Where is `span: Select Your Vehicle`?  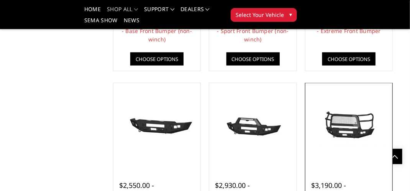
span: Select Your Vehicle is located at coordinates (260, 15).